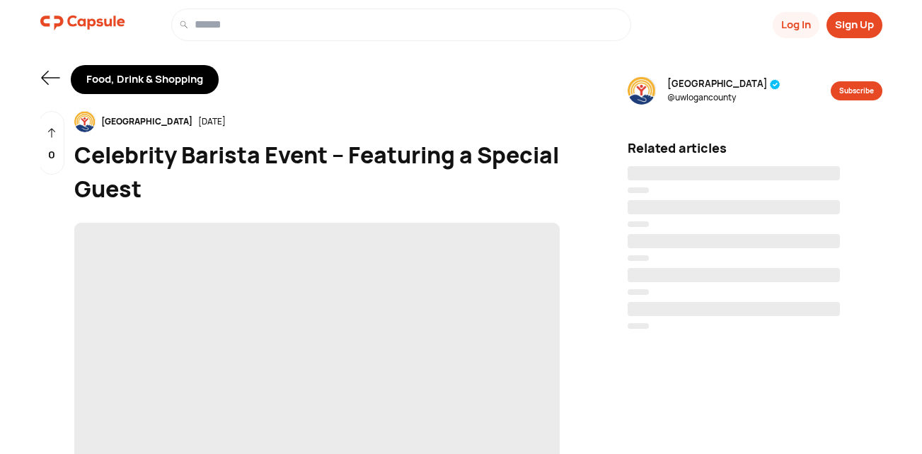 This screenshot has height=454, width=922. Describe the element at coordinates (755, 148) in the screenshot. I see `div: Related articles` at that location.